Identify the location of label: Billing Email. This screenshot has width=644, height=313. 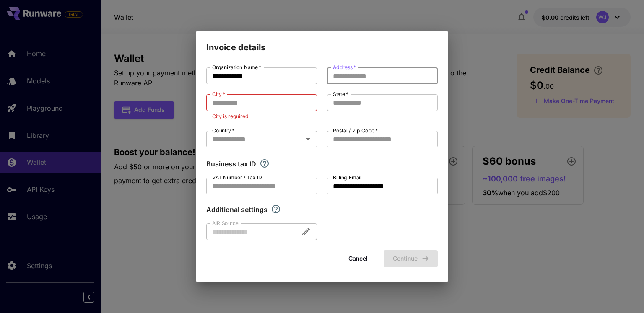
(347, 177).